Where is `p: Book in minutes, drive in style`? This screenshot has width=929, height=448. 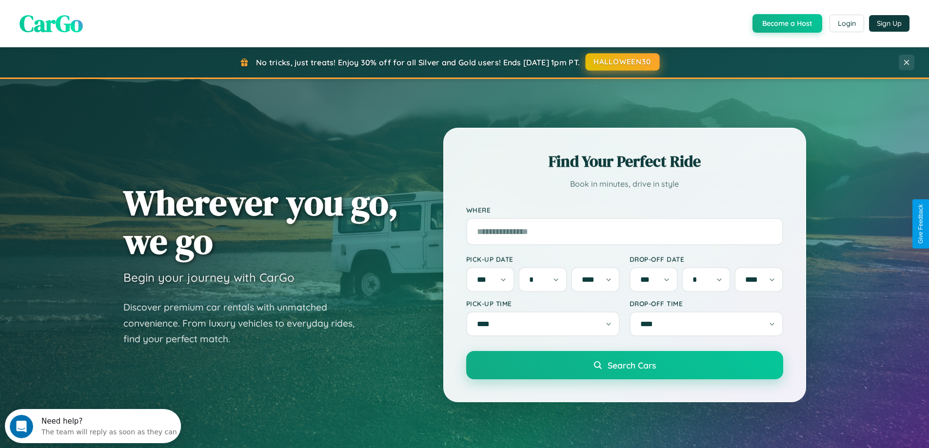 p: Book in minutes, drive in style is located at coordinates (625, 184).